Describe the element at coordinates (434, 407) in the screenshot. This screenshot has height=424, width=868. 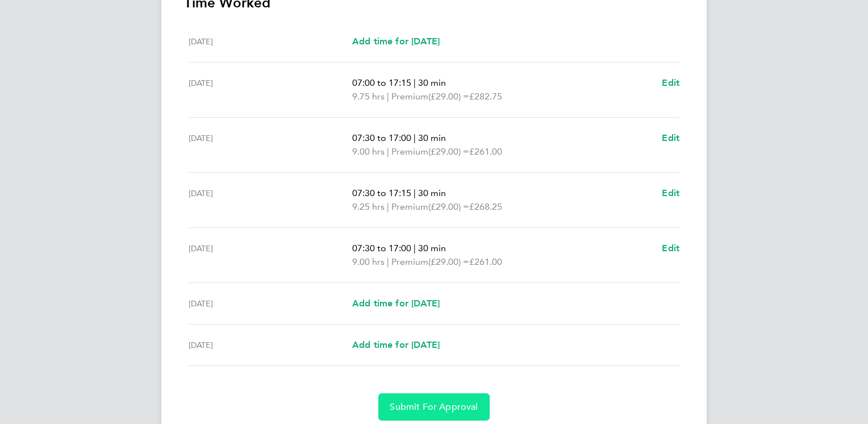
I see `span: Submit For Approval` at that location.